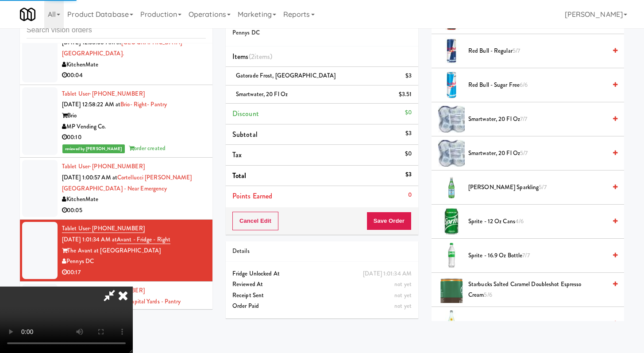 The image size is (644, 353). Describe the element at coordinates (389, 221) in the screenshot. I see `button: Save Order` at that location.